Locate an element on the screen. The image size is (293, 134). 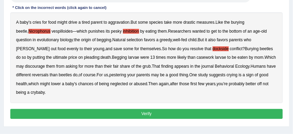
b: your is located at coordinates (131, 75).